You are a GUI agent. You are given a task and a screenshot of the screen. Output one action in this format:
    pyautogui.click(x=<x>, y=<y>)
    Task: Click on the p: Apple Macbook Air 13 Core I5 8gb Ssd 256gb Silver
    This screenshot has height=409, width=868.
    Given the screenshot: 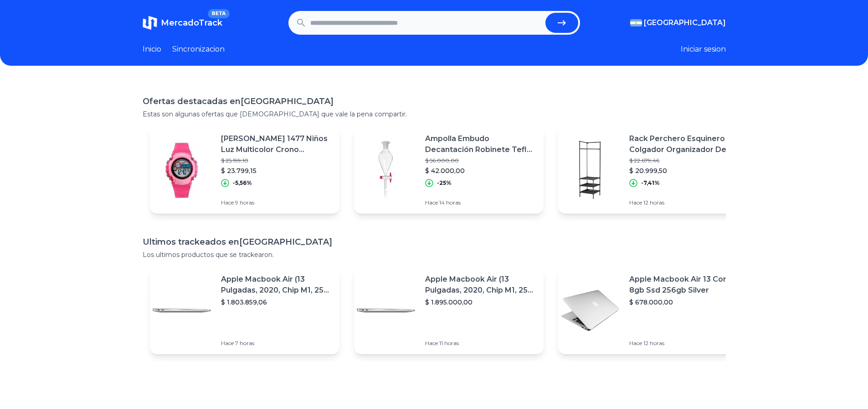 What is the action you would take?
    pyautogui.click(x=685, y=284)
    